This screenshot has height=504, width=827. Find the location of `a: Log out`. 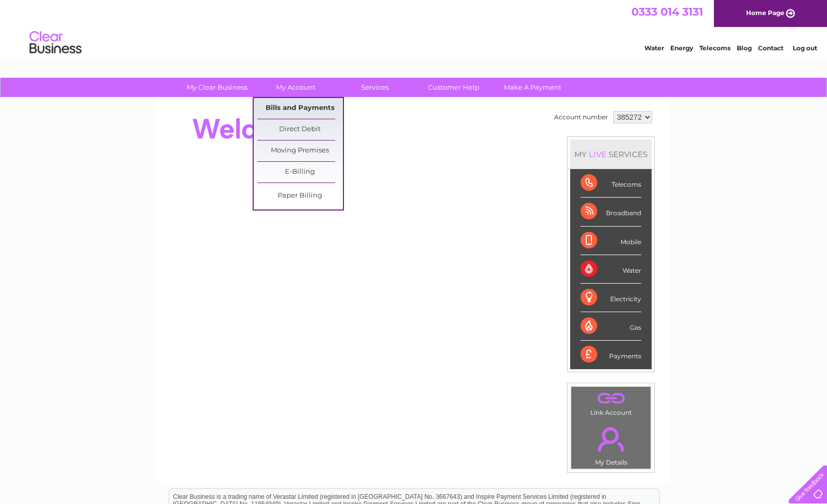

a: Log out is located at coordinates (804, 47).